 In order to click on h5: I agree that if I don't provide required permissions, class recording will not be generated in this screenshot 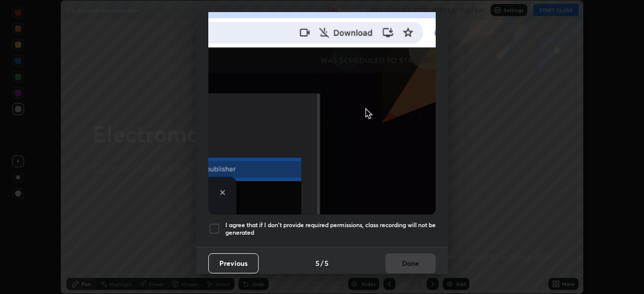, I will do `click(331, 229)`.